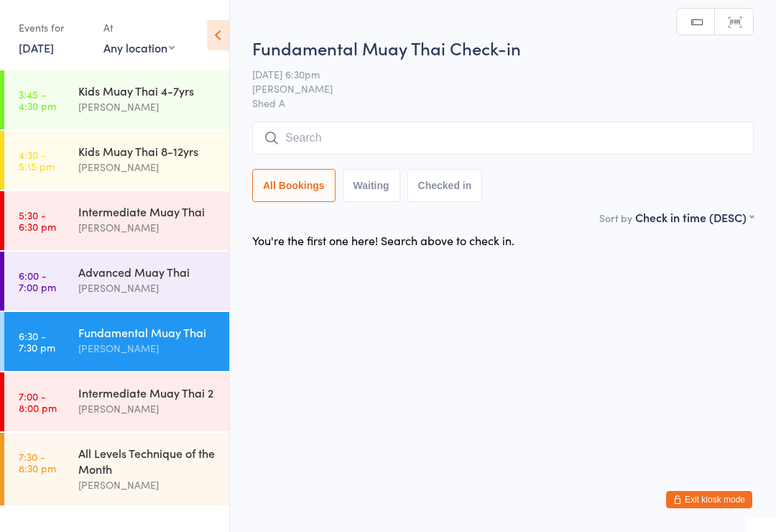  Describe the element at coordinates (445, 185) in the screenshot. I see `button: Checked in` at that location.